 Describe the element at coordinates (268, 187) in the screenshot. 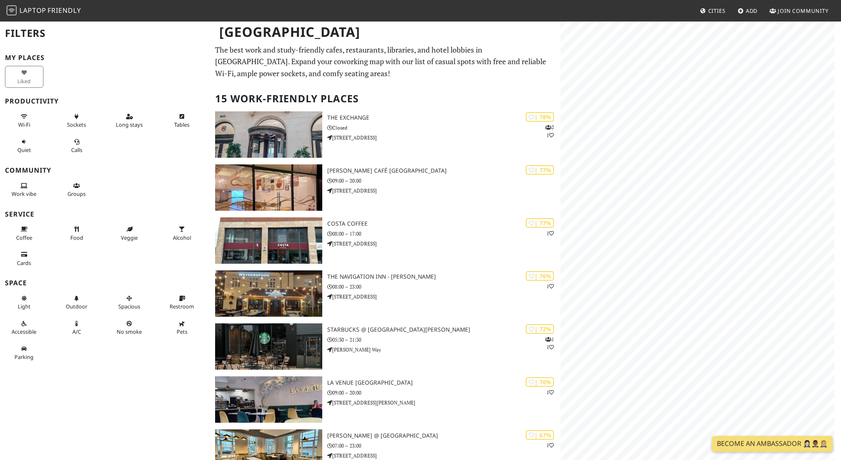

I see `img: Elio Café Birmingham` at that location.